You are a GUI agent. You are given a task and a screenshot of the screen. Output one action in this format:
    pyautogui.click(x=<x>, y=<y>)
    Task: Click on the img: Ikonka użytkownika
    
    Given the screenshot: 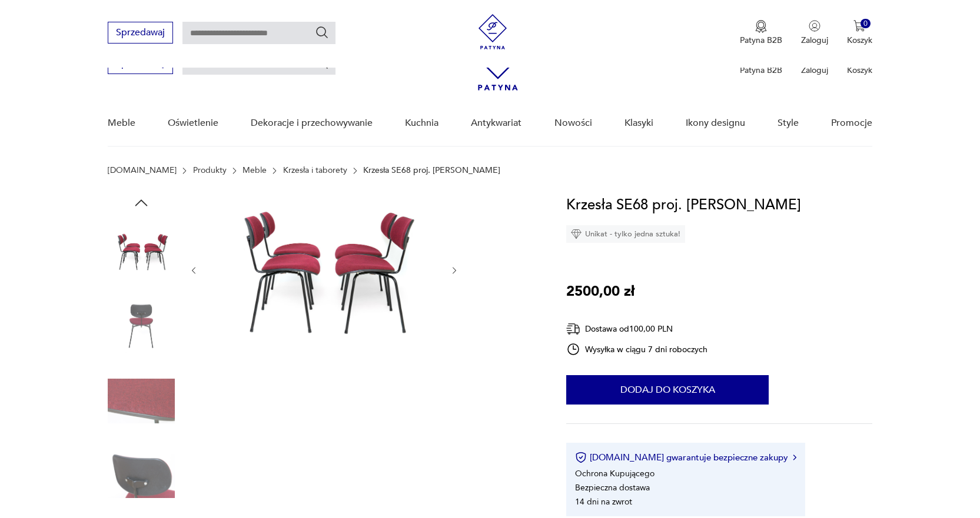 What is the action you would take?
    pyautogui.click(x=814, y=26)
    